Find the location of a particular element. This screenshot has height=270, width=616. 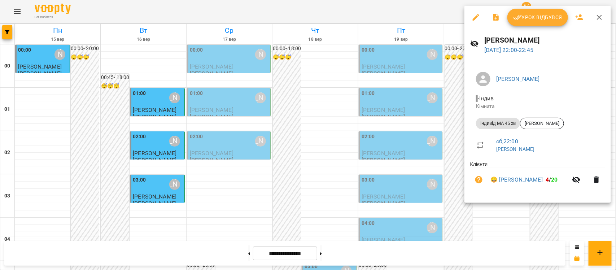

span: - Індив is located at coordinates (486, 98).